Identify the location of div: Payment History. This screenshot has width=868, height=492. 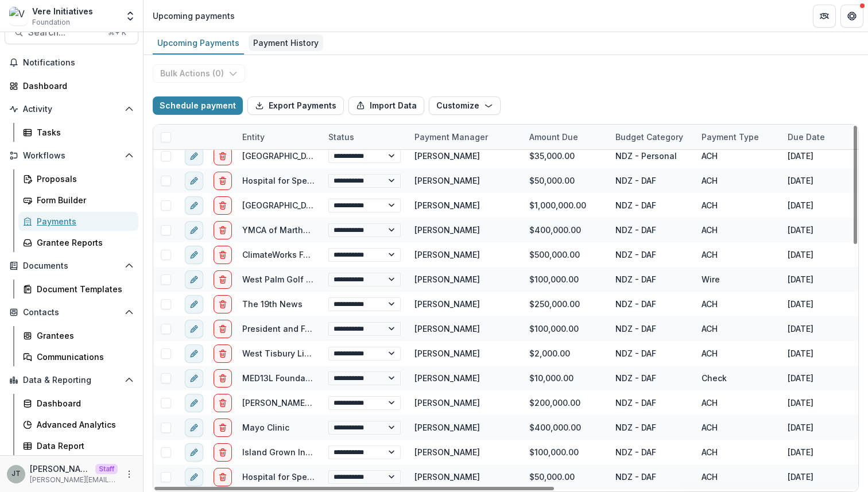
(286, 43).